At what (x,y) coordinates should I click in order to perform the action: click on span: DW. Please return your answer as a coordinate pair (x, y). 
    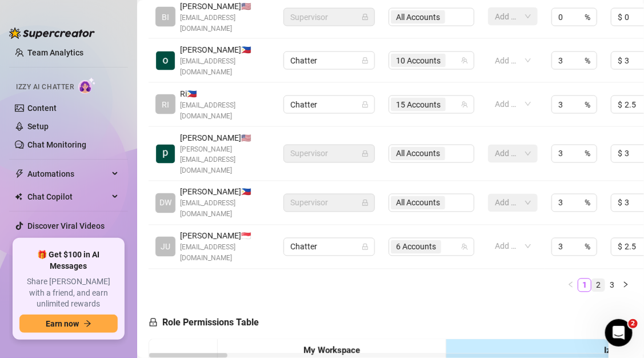
    Looking at the image, I should click on (165, 203).